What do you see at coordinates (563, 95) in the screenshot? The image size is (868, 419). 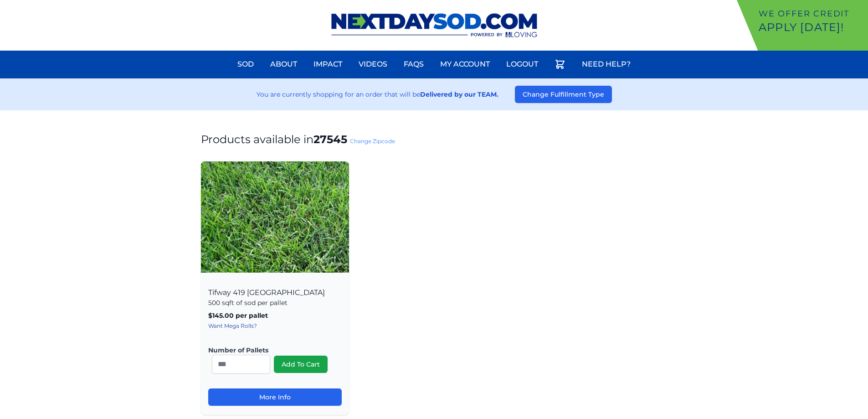 I see `button: Change Fulfillment Type` at bounding box center [563, 95].